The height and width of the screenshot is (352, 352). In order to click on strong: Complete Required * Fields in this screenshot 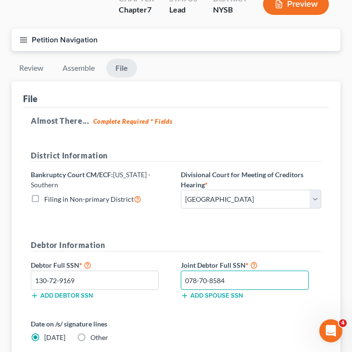, I will do `click(133, 121)`.